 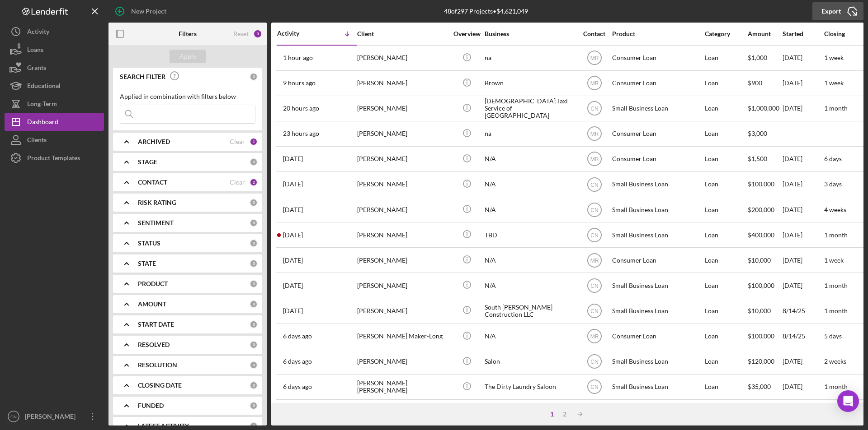 I want to click on button: Dashboard, so click(x=54, y=122).